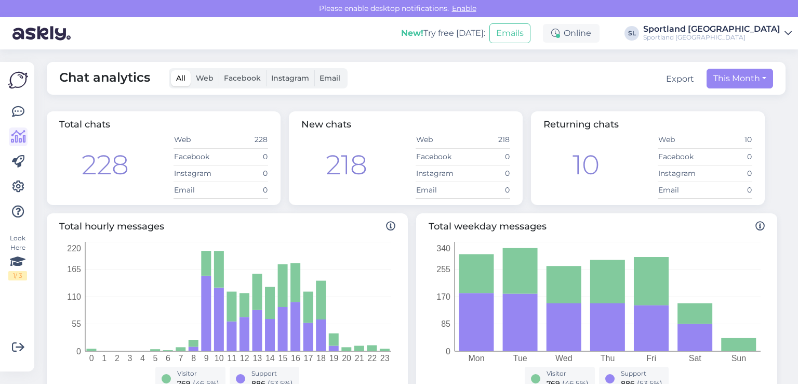  I want to click on div: SL, so click(632, 33).